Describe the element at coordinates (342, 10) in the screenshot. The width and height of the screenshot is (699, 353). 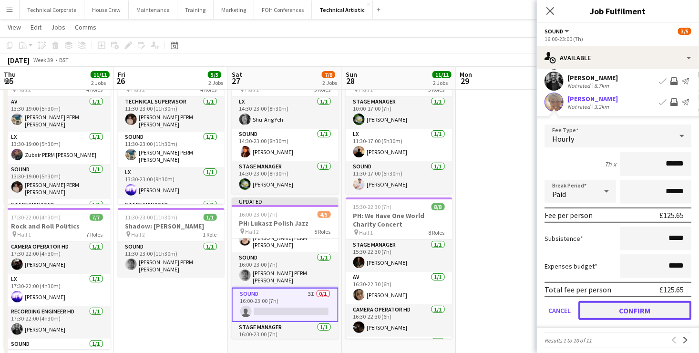
I see `button: Technical Artistic` at that location.